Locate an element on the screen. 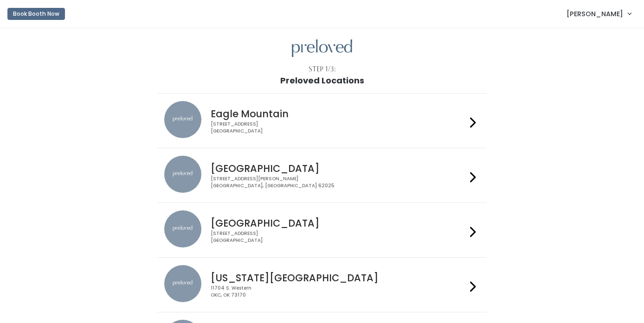 Image resolution: width=644 pixels, height=323 pixels. div: Step 1/3: is located at coordinates (322, 69).